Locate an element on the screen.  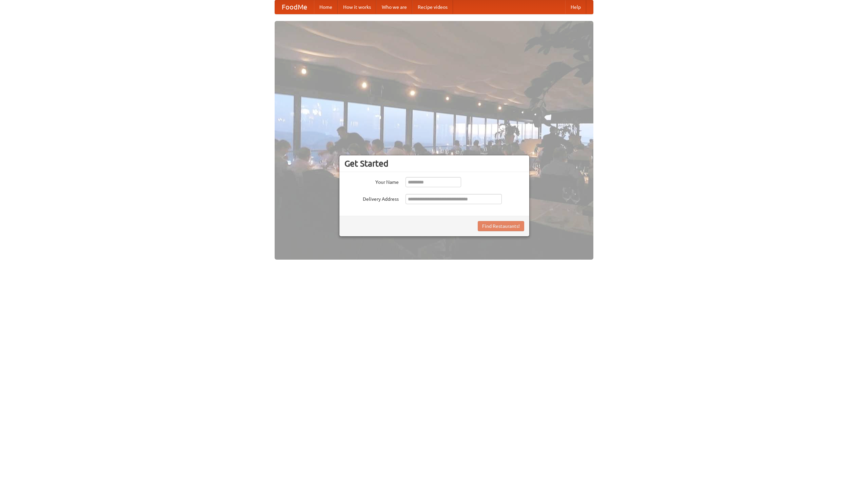
a: Recipe videos is located at coordinates (433, 7).